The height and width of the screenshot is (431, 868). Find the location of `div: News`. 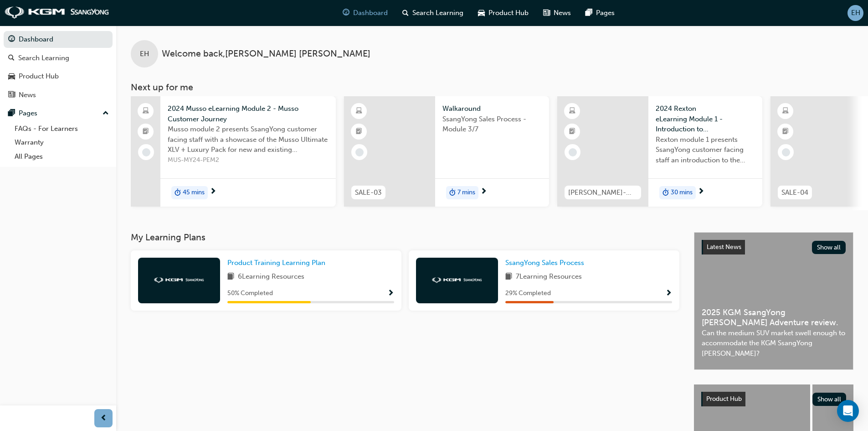

div: News is located at coordinates (27, 95).